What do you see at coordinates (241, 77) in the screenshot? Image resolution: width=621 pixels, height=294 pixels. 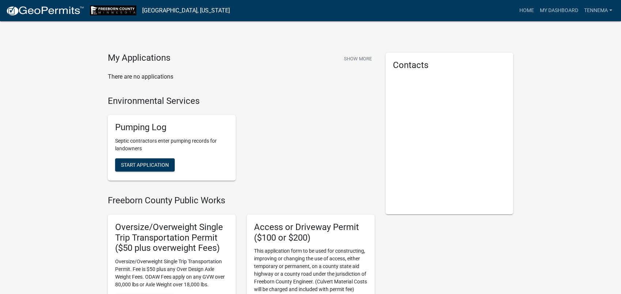 I see `p: There are no applications` at bounding box center [241, 77].